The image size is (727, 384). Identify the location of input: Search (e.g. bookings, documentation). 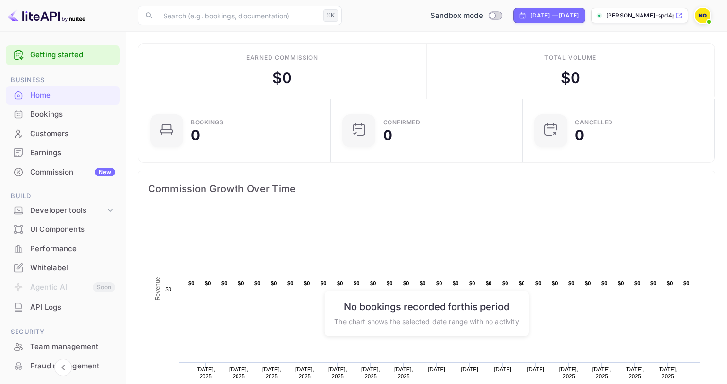
(238, 16).